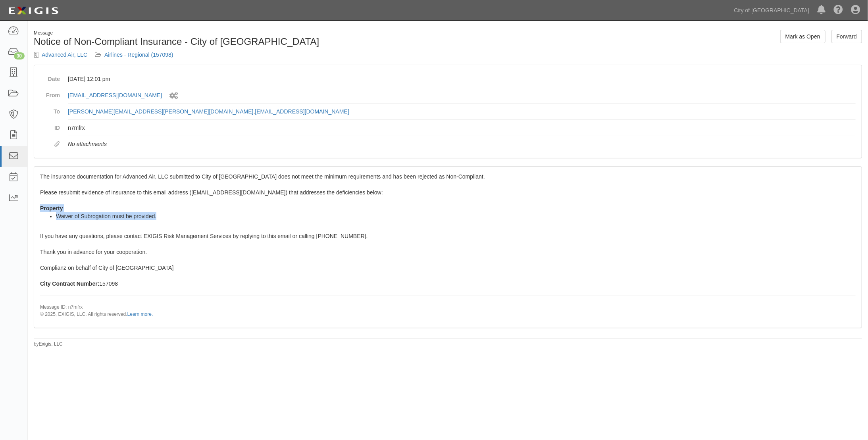  Describe the element at coordinates (19, 56) in the screenshot. I see `div: 30` at that location.